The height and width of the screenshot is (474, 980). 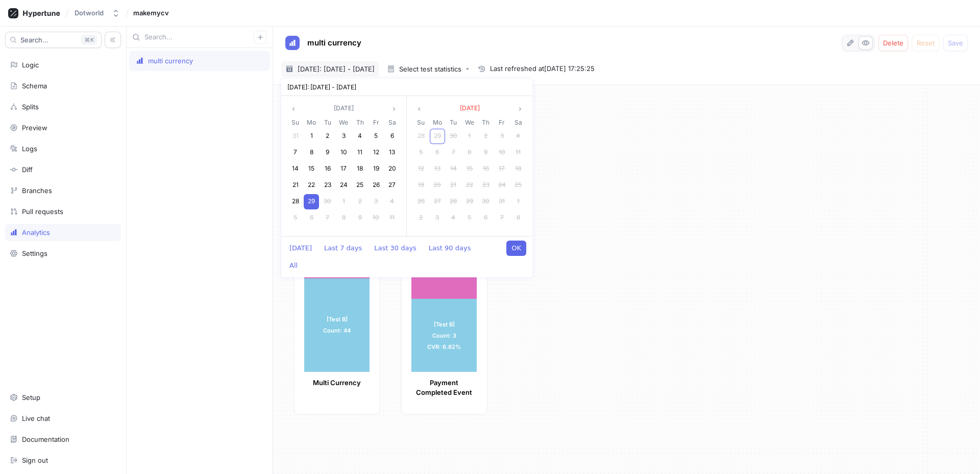 I want to click on span: 13, so click(x=392, y=151).